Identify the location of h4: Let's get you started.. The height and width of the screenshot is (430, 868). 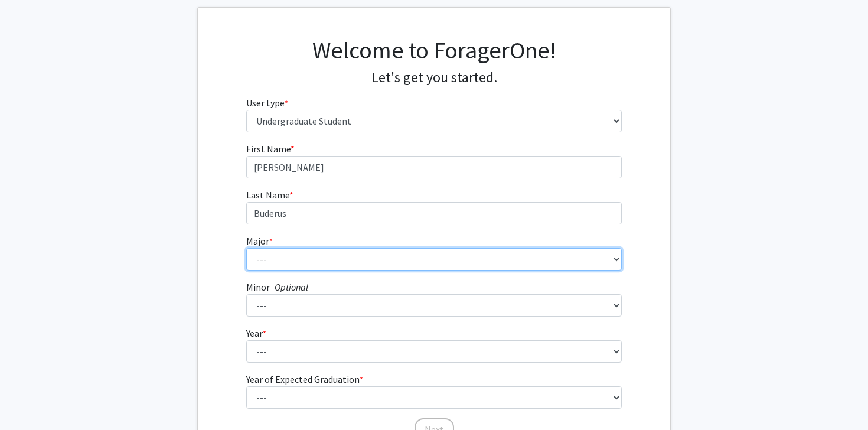
(434, 78).